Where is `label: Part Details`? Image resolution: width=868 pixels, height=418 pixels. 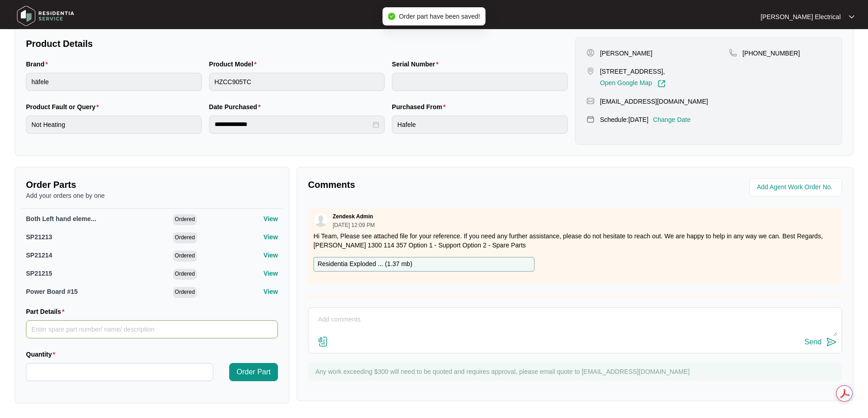
label: Part Details is located at coordinates (47, 312).